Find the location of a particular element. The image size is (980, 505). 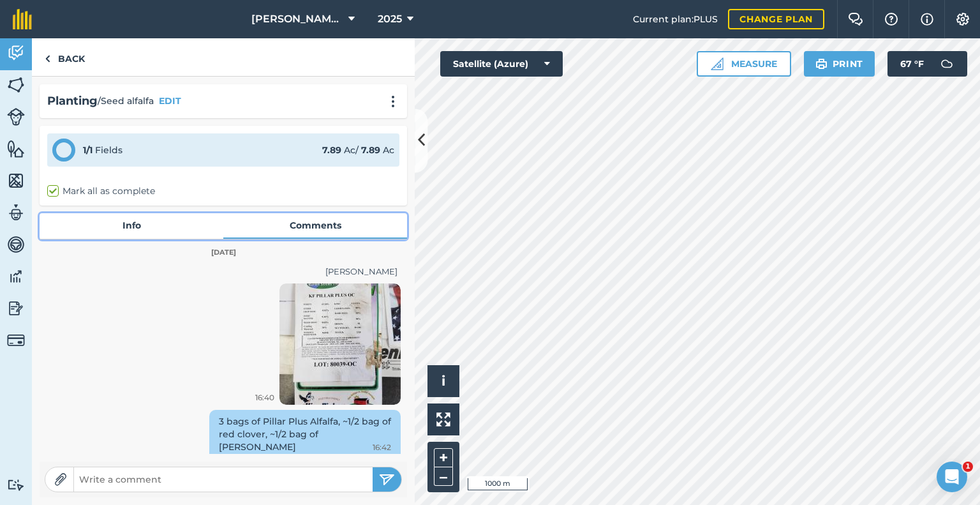

h2: Planting is located at coordinates (72, 101).